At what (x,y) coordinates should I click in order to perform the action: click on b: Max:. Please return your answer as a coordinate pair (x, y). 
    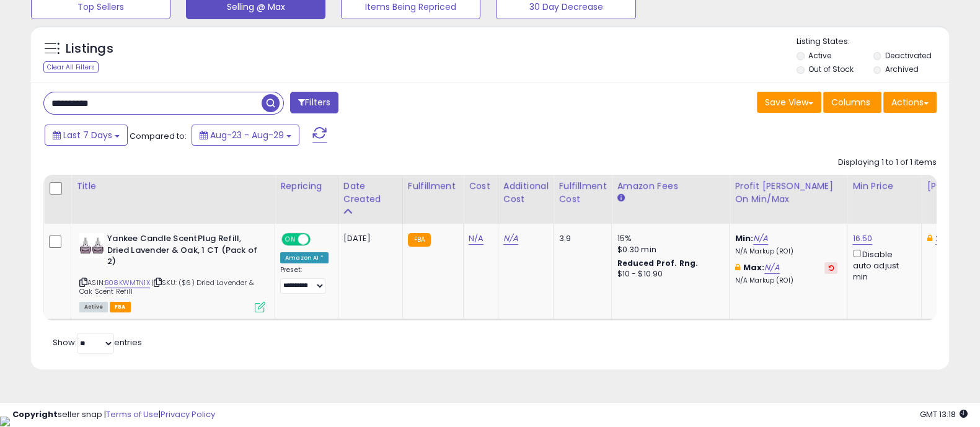
    Looking at the image, I should click on (754, 267).